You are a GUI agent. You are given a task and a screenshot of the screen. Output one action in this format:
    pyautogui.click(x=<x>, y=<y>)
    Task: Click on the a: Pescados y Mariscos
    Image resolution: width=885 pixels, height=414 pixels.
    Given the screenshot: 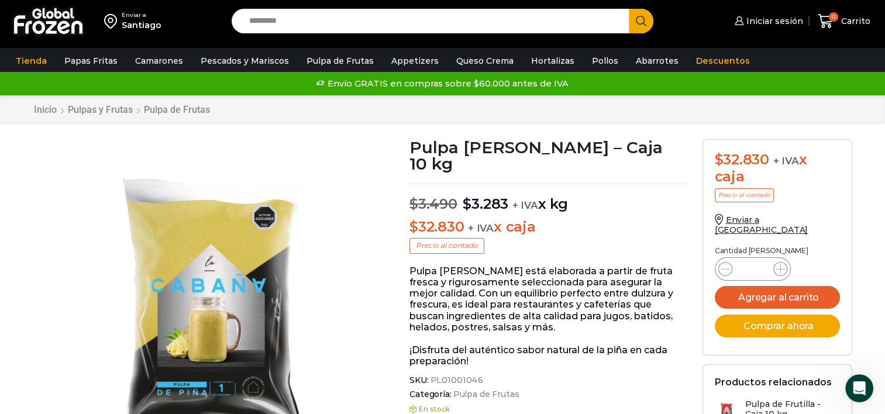 What is the action you would take?
    pyautogui.click(x=244, y=61)
    